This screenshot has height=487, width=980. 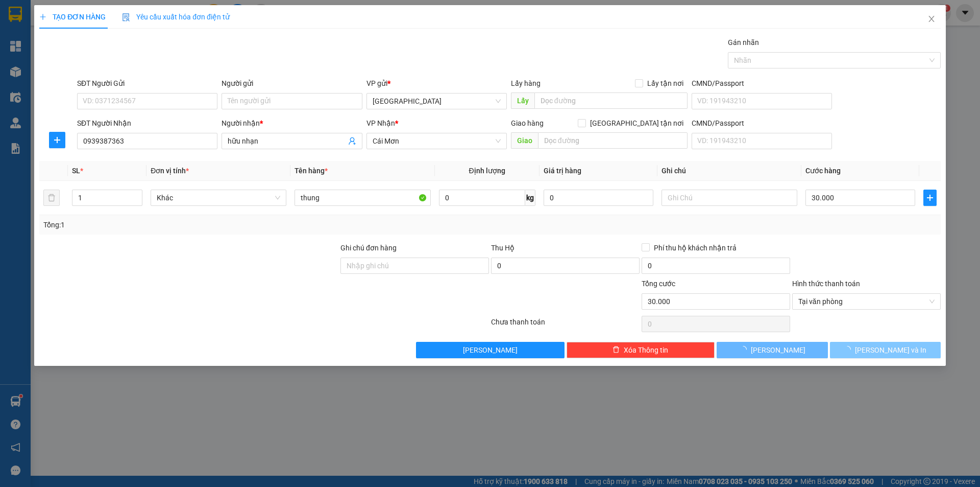 What do you see at coordinates (823, 170) in the screenshot?
I see `span: Cước hàng` at bounding box center [823, 170].